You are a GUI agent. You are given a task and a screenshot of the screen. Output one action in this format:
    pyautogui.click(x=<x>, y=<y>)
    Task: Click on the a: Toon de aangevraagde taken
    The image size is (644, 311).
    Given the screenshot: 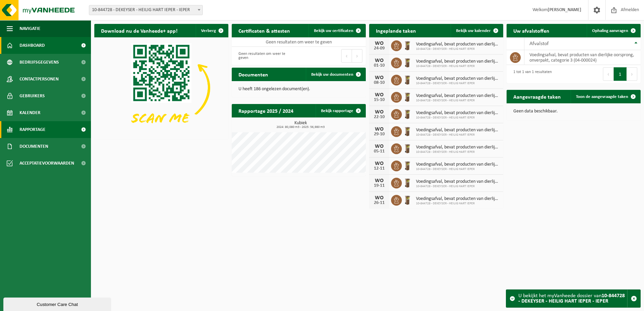 What is the action you would take?
    pyautogui.click(x=605, y=97)
    